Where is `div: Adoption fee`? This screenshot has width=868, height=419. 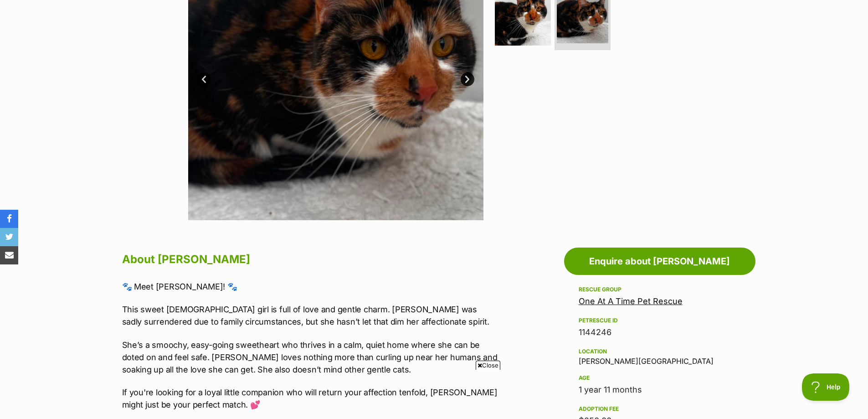
div: Adoption fee is located at coordinates (660, 409).